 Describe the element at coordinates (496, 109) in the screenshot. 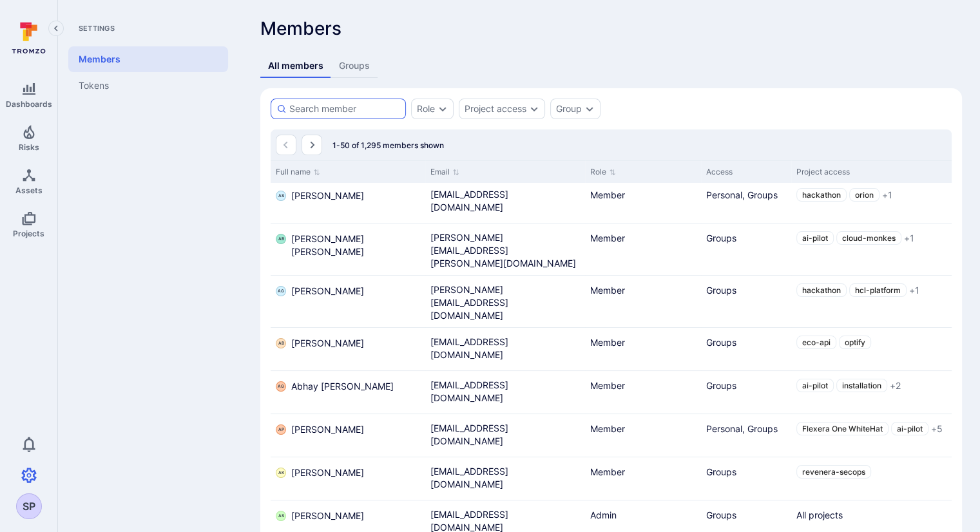

I see `div: Project access` at that location.